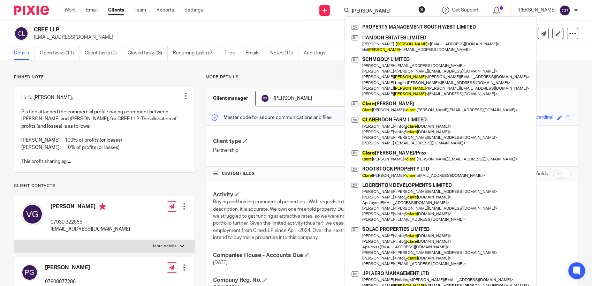  I want to click on p: Client contacts, so click(104, 186).